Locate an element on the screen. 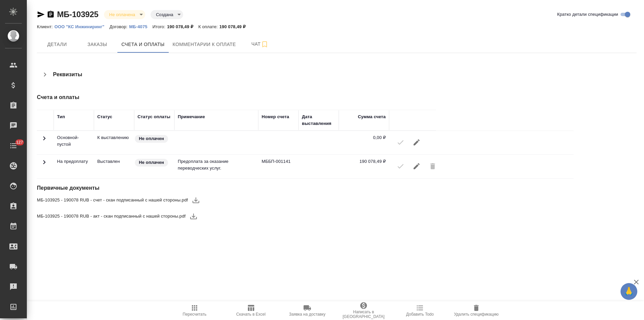 The height and width of the screenshot is (320, 644). p: Все изменения в спецификации заблокированы is located at coordinates (114, 161).